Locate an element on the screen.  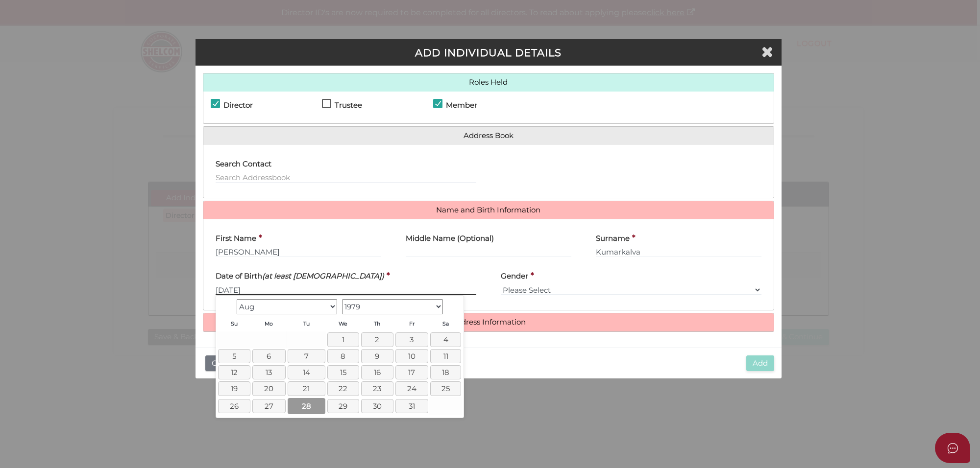
h4: Search Contact is located at coordinates (244, 164).